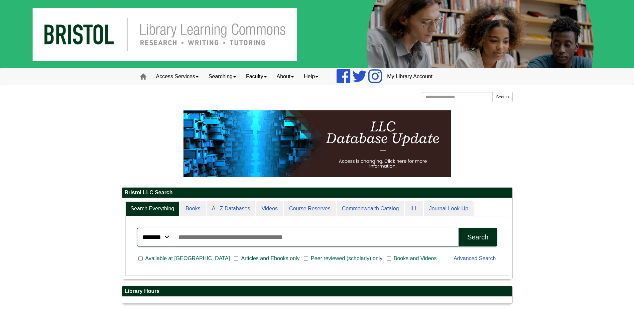 Image resolution: width=634 pixels, height=309 pixels. Describe the element at coordinates (286, 77) in the screenshot. I see `a: About` at that location.